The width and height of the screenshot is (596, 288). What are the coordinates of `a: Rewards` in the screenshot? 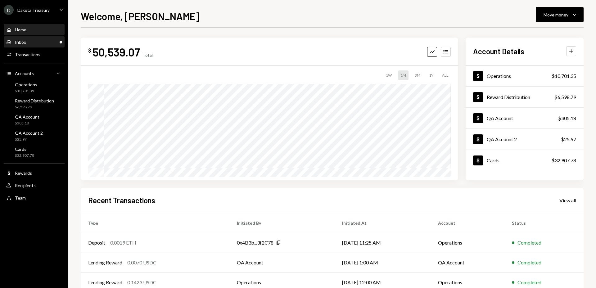 It's located at (34, 173).